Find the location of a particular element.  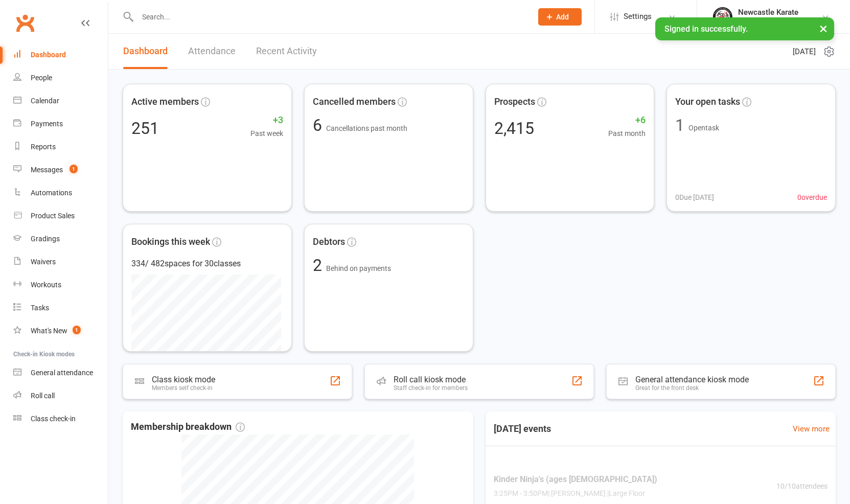

a: Clubworx is located at coordinates (25, 23).